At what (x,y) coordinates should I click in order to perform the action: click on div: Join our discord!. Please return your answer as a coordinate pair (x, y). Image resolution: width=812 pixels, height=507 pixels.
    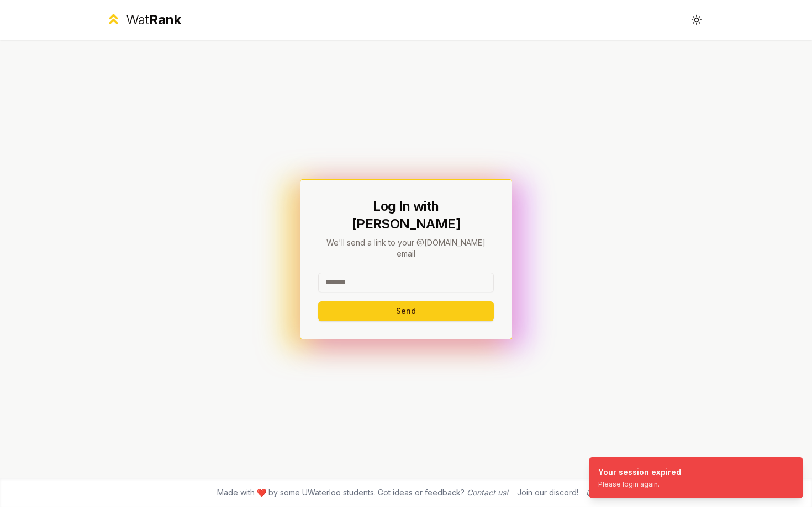
    Looking at the image, I should click on (547, 493).